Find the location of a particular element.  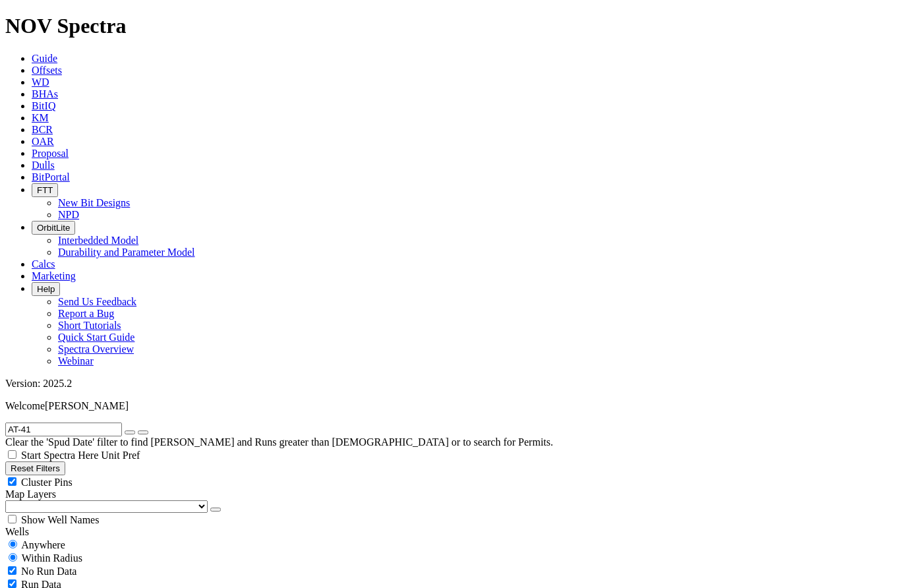

span: Start Spectra Here is located at coordinates (60, 455).